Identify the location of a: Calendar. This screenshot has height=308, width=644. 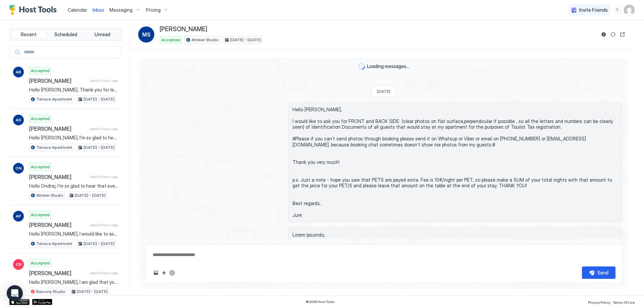
(78, 10).